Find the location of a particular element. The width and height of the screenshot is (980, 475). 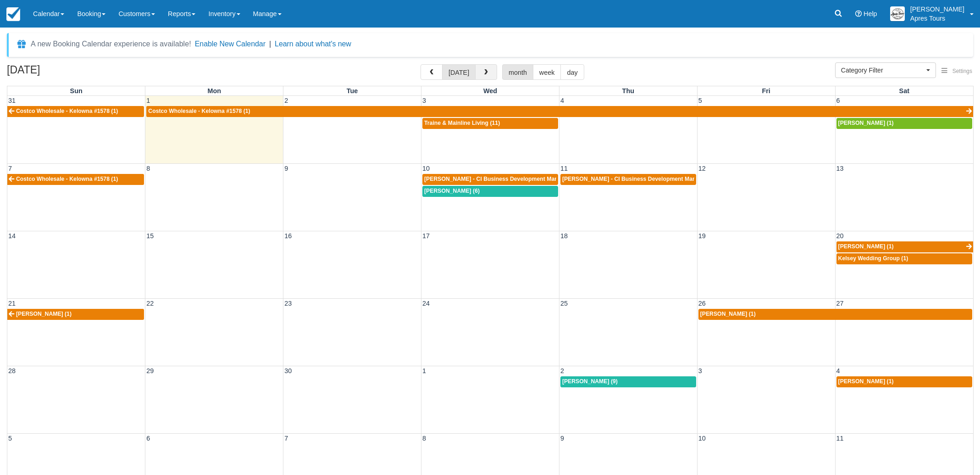

span: 25 is located at coordinates (564, 304).